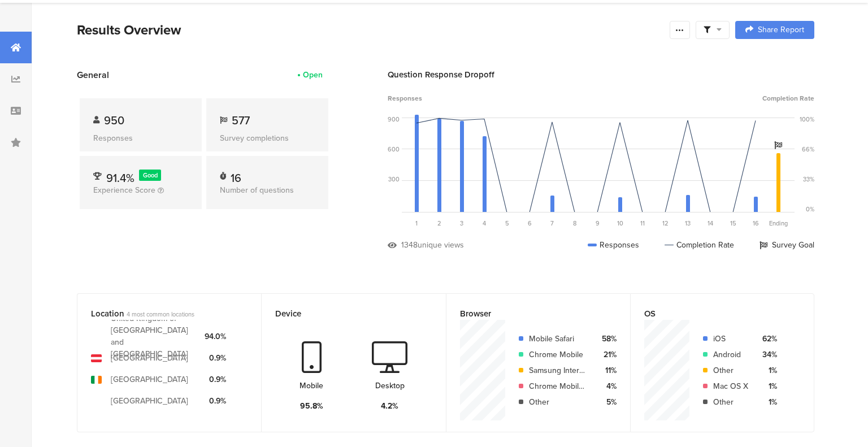 The height and width of the screenshot is (447, 868). I want to click on div: Mobile Safari, so click(559, 339).